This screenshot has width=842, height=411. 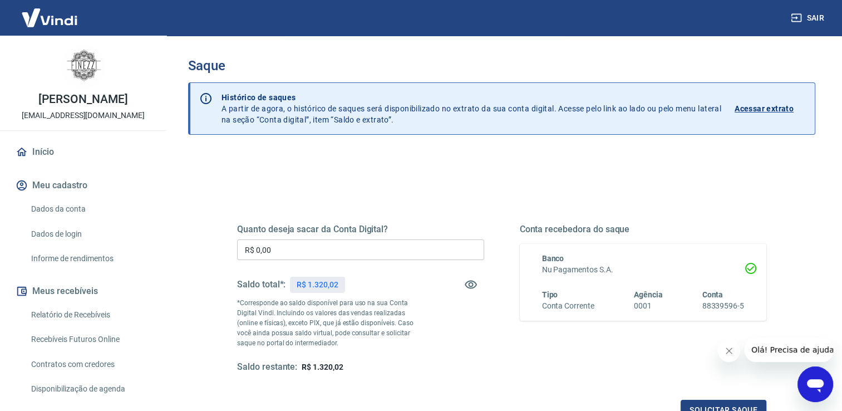 I want to click on h6: Conta Corrente, so click(x=568, y=305).